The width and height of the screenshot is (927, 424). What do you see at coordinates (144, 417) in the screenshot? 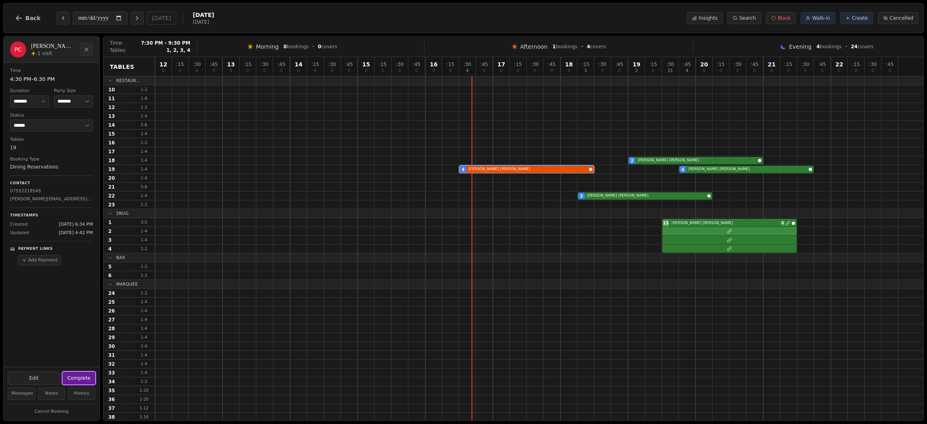
I see `span: 1 - 16` at bounding box center [144, 417].